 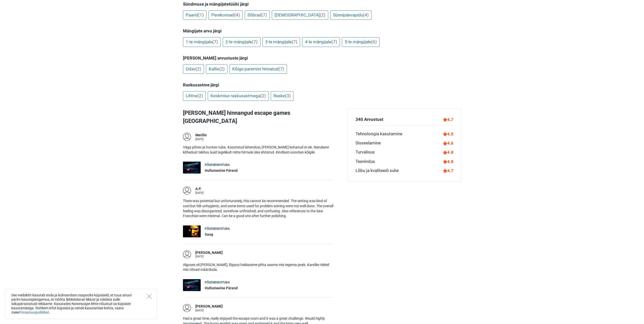 What do you see at coordinates (448, 143) in the screenshot?
I see `div: 4.6` at bounding box center [448, 143].